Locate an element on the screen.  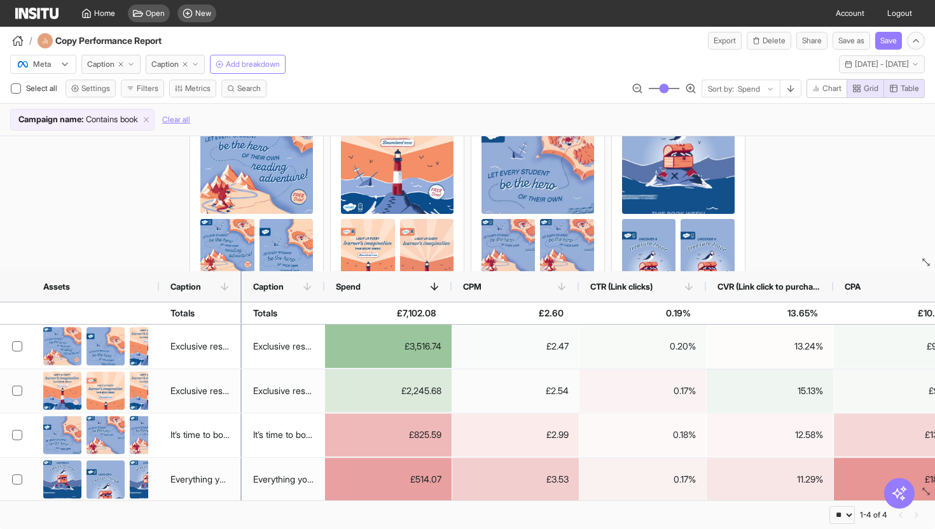
span: Home is located at coordinates (104, 13).